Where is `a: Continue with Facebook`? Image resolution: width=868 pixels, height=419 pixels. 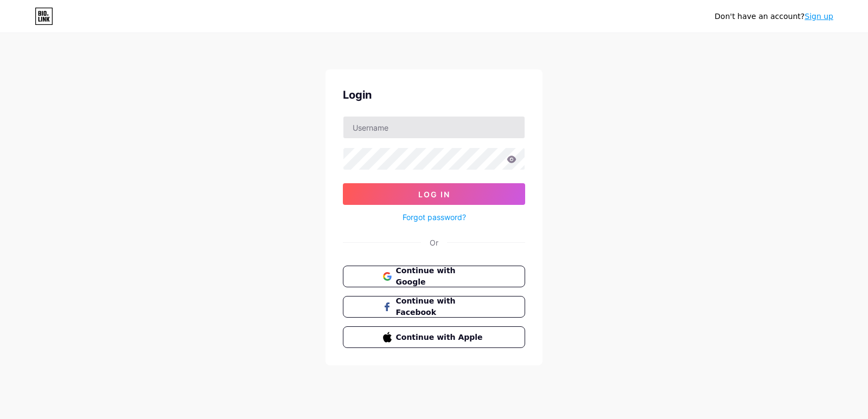 a: Continue with Facebook is located at coordinates (434, 307).